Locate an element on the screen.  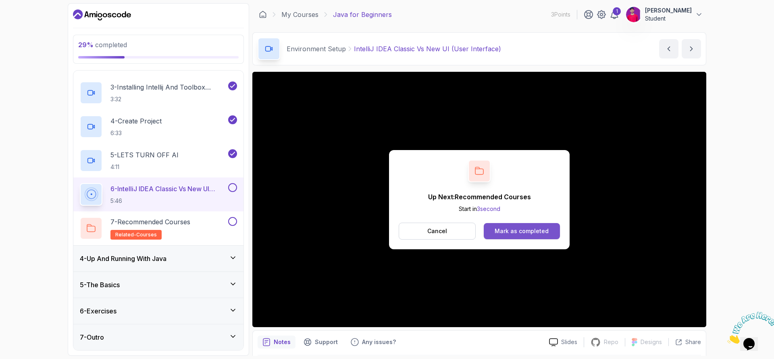
button: 6-Exercises is located at coordinates (158, 311).